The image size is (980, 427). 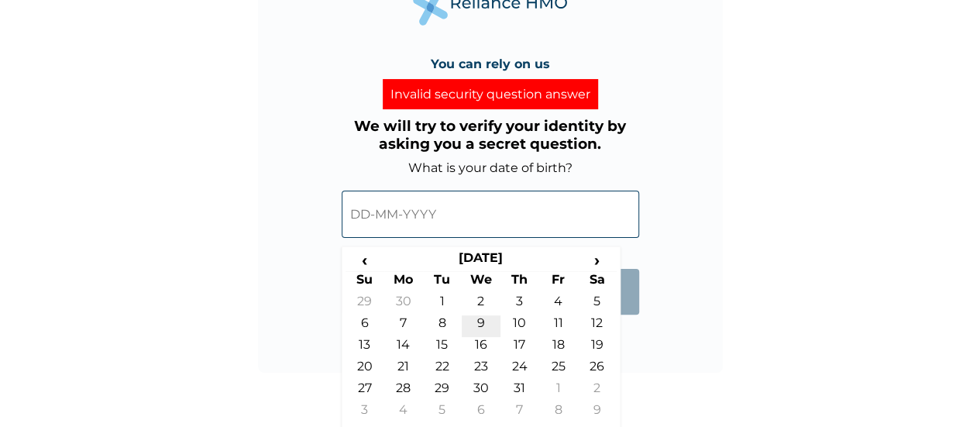 What do you see at coordinates (481, 283) in the screenshot?
I see `th: We` at bounding box center [481, 283].